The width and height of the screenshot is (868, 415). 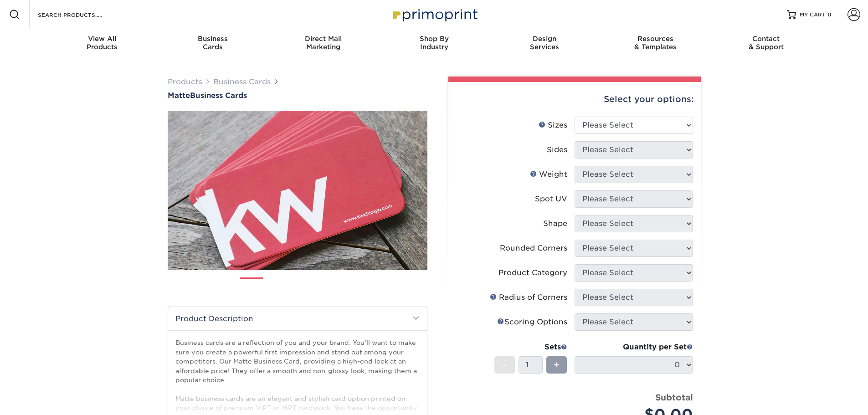 I want to click on span: Matte, so click(x=179, y=96).